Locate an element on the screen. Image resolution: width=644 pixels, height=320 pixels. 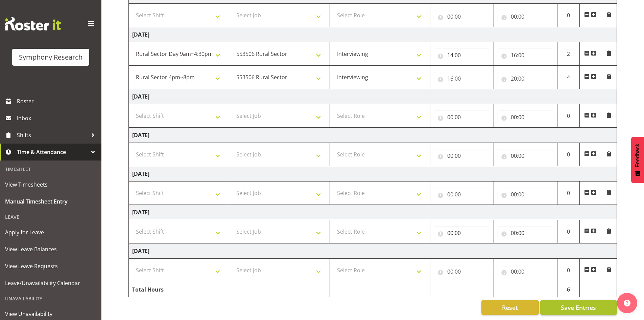
a: View Leave Requests is located at coordinates (51, 267).